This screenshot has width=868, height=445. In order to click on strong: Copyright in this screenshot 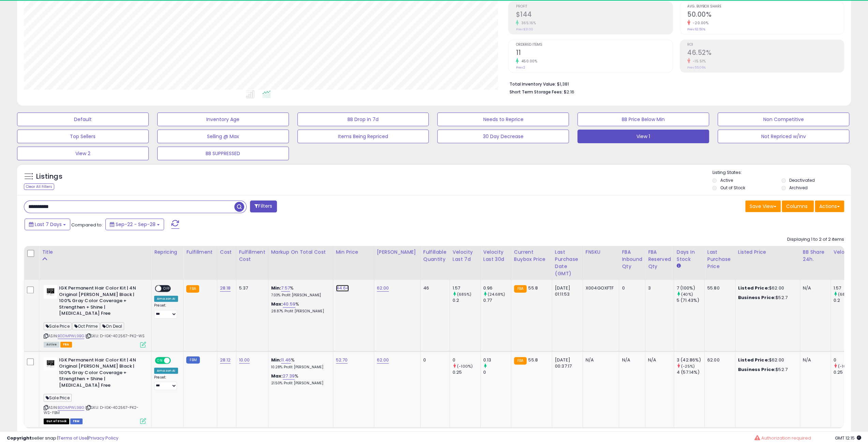, I will do `click(19, 438)`.